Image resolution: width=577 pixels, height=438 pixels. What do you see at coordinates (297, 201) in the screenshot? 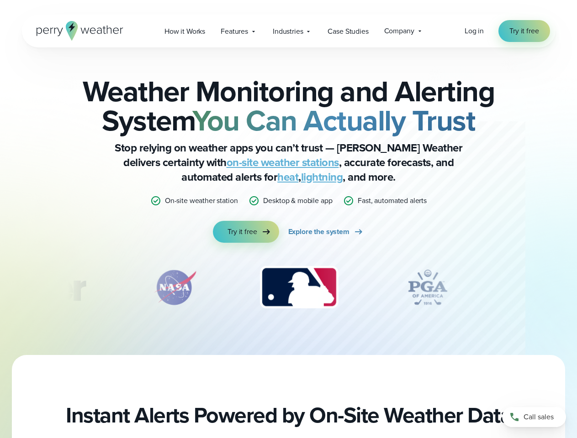
I see `p: Desktop & mobile app` at bounding box center [297, 201].